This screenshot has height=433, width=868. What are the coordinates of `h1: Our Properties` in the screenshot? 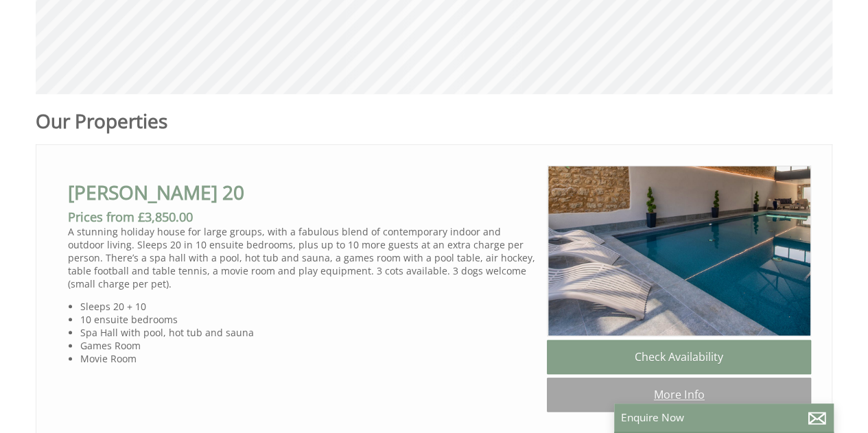 It's located at (295, 121).